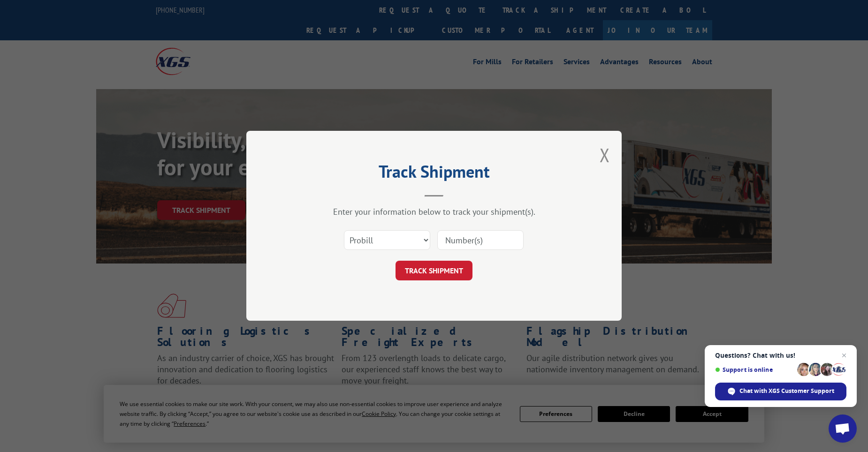  What do you see at coordinates (754, 369) in the screenshot?
I see `span: Support is online` at bounding box center [754, 369].